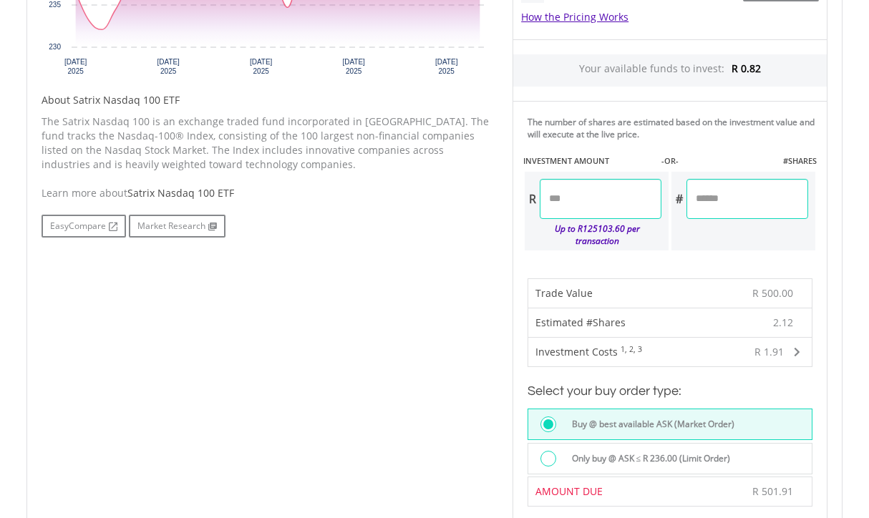 Image resolution: width=869 pixels, height=518 pixels. What do you see at coordinates (632, 349) in the screenshot?
I see `sup: 1, 2, 3` at bounding box center [632, 349].